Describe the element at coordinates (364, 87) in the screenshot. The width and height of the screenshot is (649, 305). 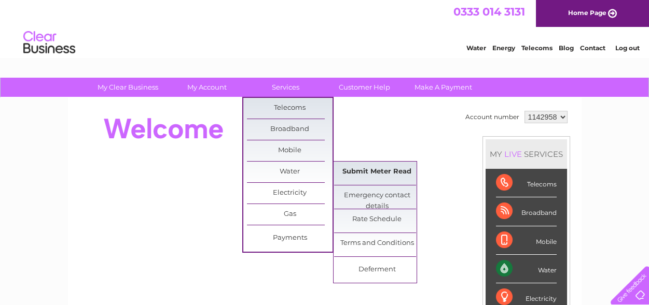
I see `a: Customer Help` at that location.